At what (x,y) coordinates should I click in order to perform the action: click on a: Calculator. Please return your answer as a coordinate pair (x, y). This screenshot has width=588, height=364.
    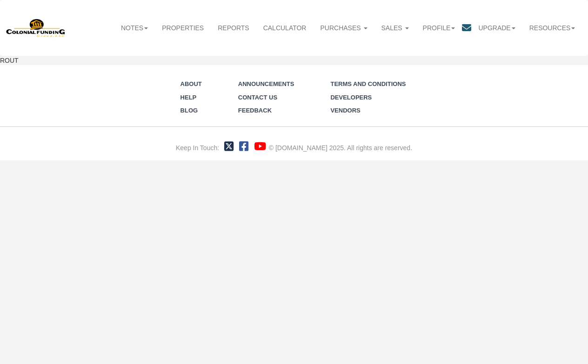
    Looking at the image, I should click on (285, 28).